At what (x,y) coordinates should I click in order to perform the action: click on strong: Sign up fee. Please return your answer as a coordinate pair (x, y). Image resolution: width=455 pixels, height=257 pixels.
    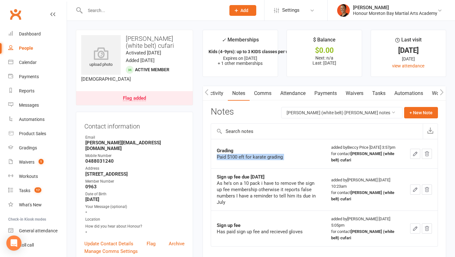
    Looking at the image, I should click on (228, 225).